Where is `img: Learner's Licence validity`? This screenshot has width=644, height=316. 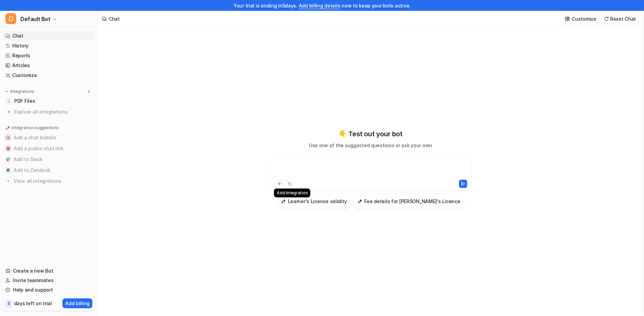 img: Learner's Licence validity is located at coordinates (283, 201).